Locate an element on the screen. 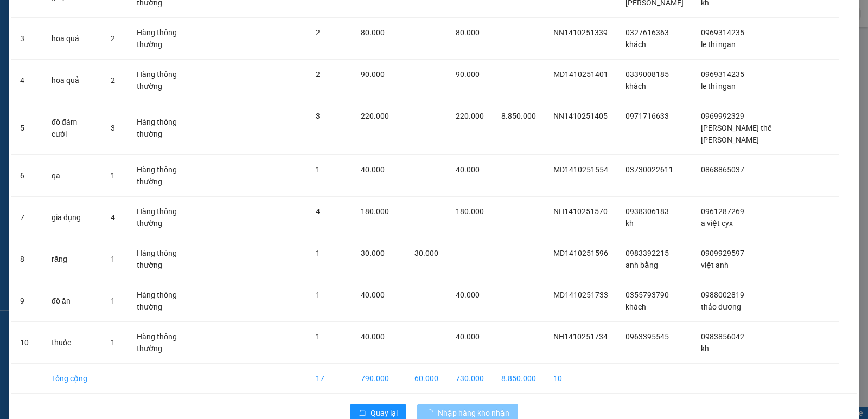  td: 17 is located at coordinates (329, 379).